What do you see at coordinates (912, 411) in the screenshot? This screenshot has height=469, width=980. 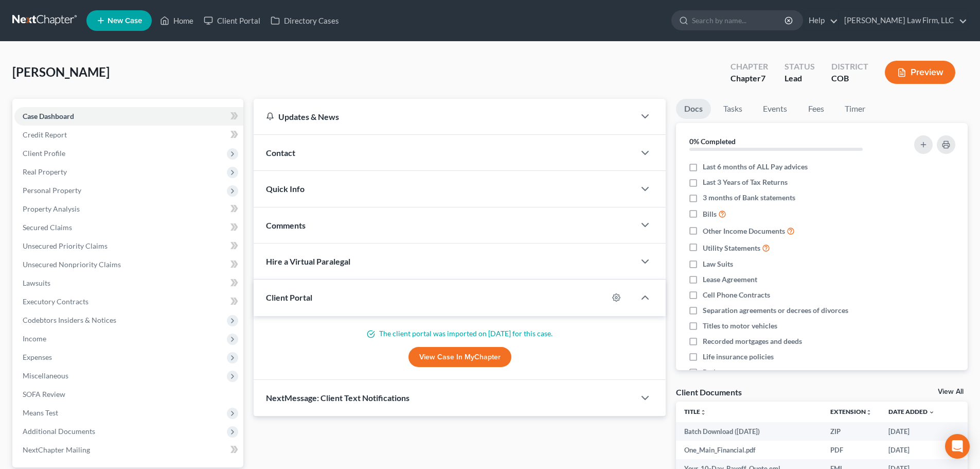 I see `a: Date Added expand_more` at bounding box center [912, 411].